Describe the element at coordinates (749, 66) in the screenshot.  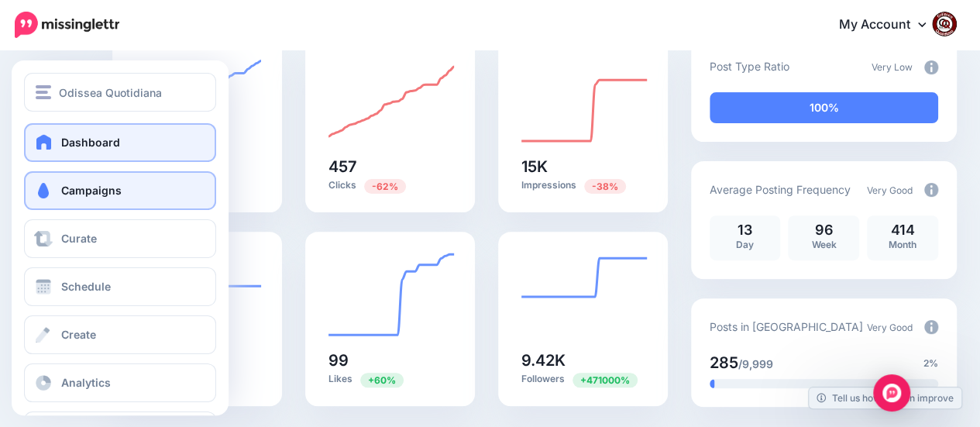
I see `p: Post Type Ratio` at that location.